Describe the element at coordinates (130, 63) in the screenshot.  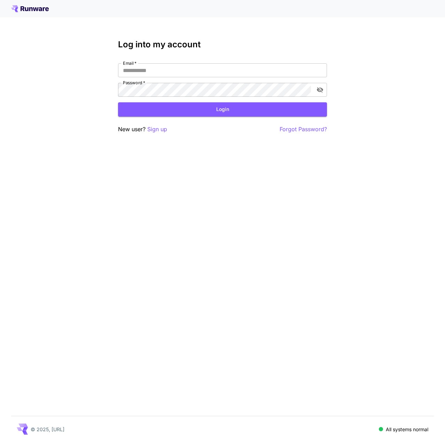
I see `label: Email` at that location.